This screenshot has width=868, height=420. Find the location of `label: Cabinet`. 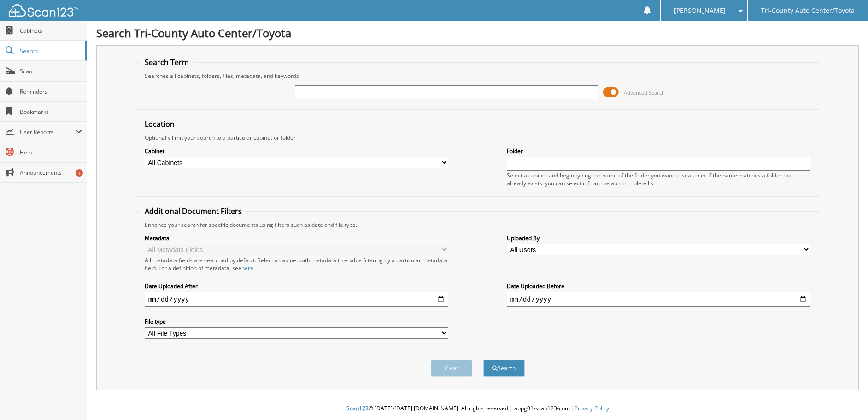

label: Cabinet is located at coordinates (296, 151).